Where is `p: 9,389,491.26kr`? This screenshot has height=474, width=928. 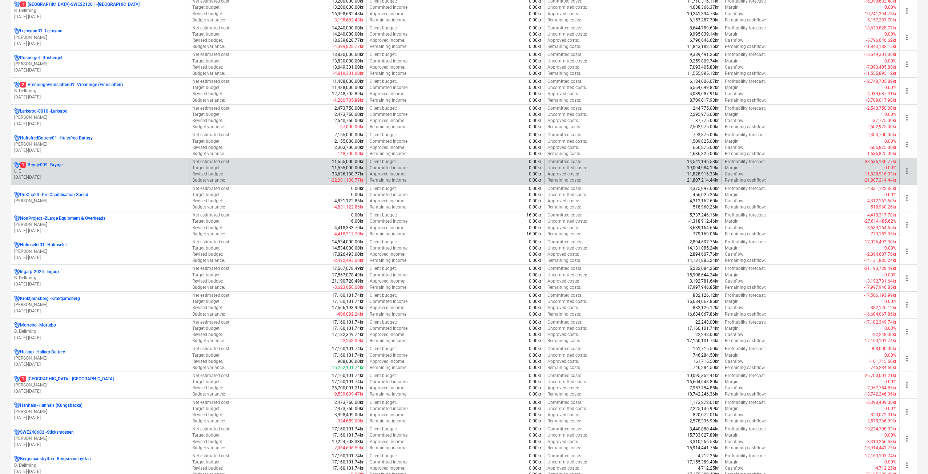
p: 9,389,491.26kr is located at coordinates (704, 55).